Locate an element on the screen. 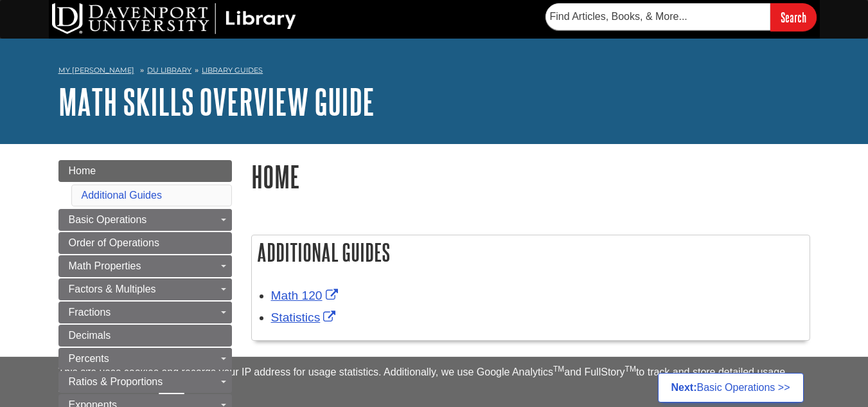  h1: Home is located at coordinates (531, 176).